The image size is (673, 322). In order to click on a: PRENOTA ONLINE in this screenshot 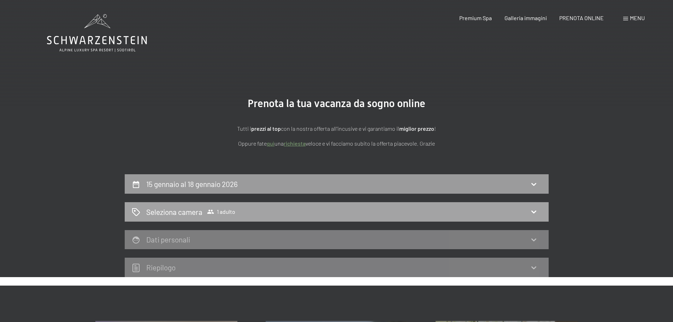, I will do `click(582, 18)`.